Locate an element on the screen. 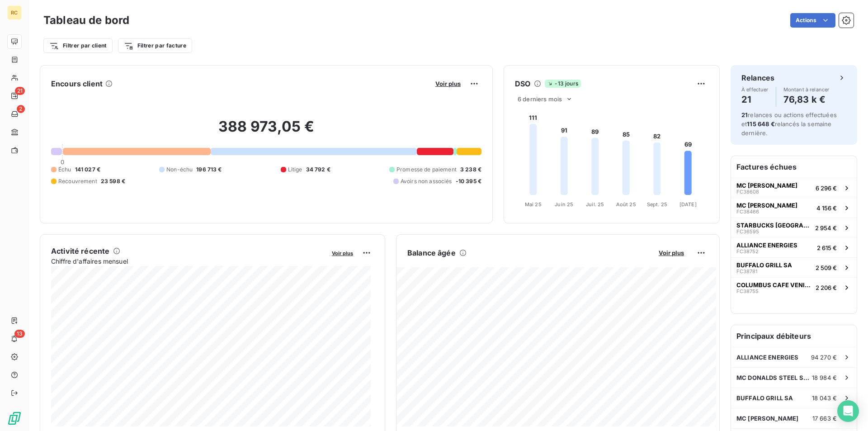 The height and width of the screenshot is (431, 868). span: COLUMBUS CAFE VENISSIEUX is located at coordinates (774, 284).